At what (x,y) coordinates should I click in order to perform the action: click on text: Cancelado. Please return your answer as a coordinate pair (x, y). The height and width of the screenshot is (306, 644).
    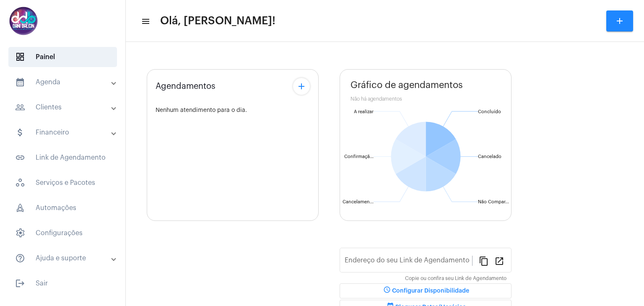
    Looking at the image, I should click on (490, 156).